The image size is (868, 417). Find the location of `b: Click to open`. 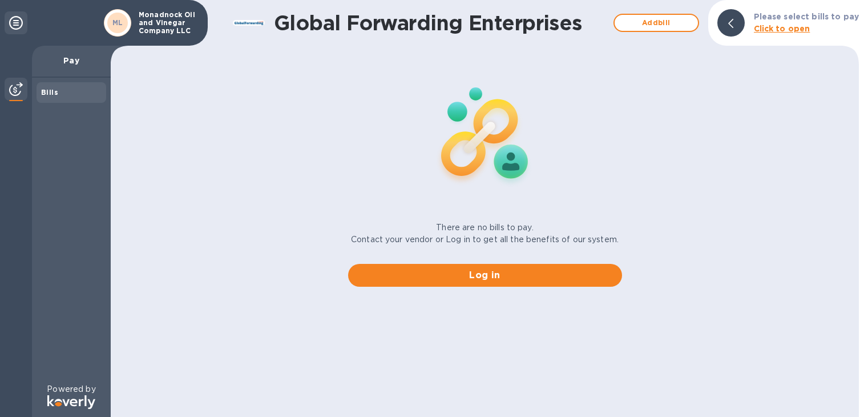

b: Click to open is located at coordinates (782, 28).